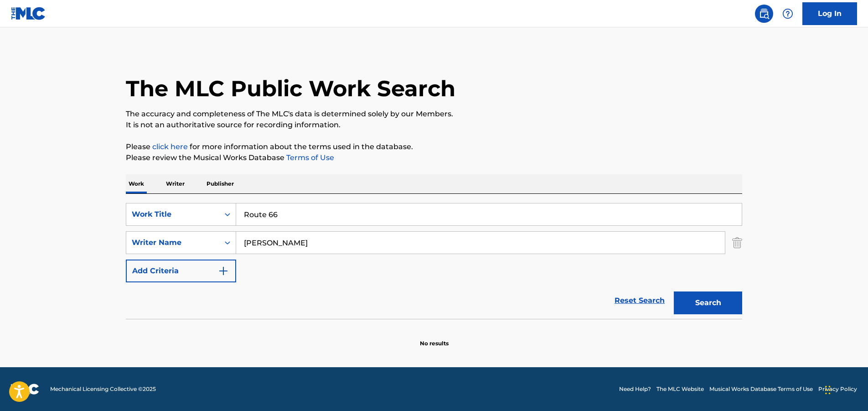 The height and width of the screenshot is (411, 868). I want to click on div: Chat Widget, so click(846, 389).